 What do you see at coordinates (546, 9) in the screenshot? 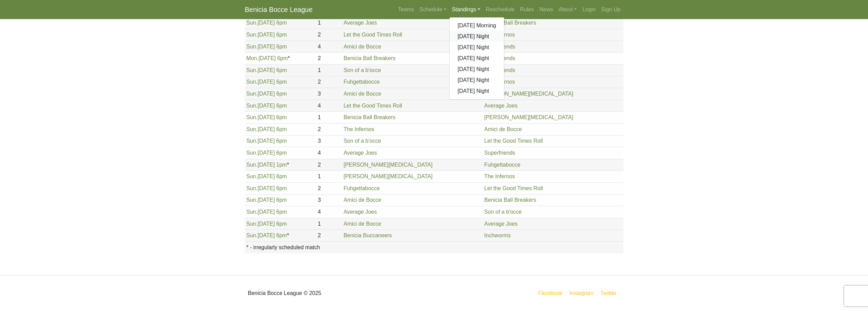
I see `a: News` at bounding box center [546, 9].